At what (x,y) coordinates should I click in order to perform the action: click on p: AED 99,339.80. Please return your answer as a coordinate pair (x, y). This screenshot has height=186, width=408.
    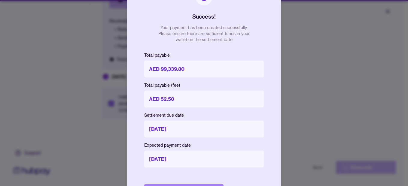
    Looking at the image, I should click on (204, 69).